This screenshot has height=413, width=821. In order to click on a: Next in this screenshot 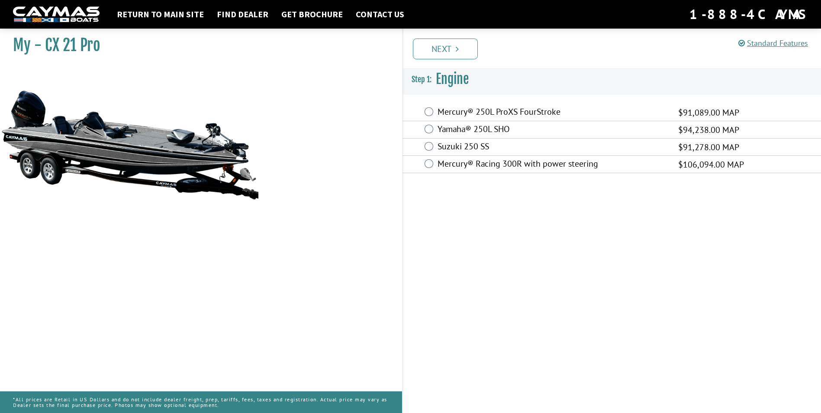, I will do `click(446, 49)`.